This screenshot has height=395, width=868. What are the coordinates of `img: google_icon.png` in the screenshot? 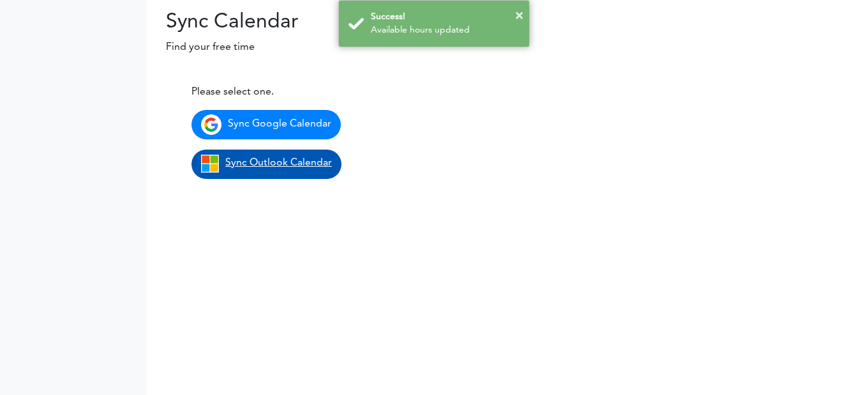 It's located at (211, 124).